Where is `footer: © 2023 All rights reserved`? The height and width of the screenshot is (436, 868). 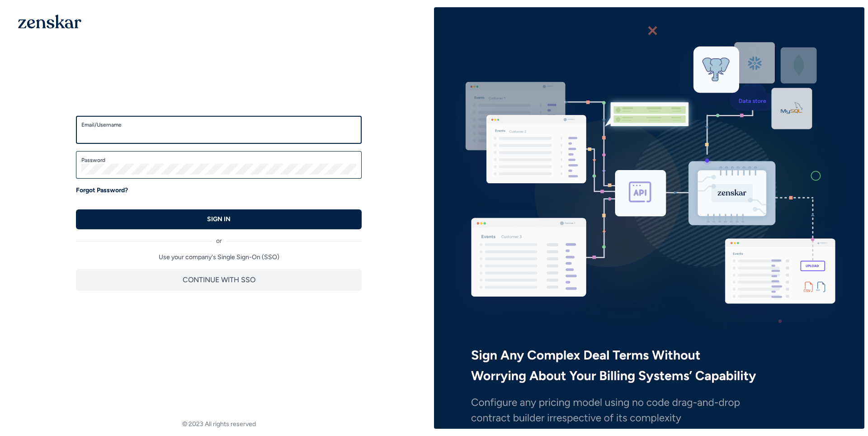 footer: © 2023 All rights reserved is located at coordinates (219, 424).